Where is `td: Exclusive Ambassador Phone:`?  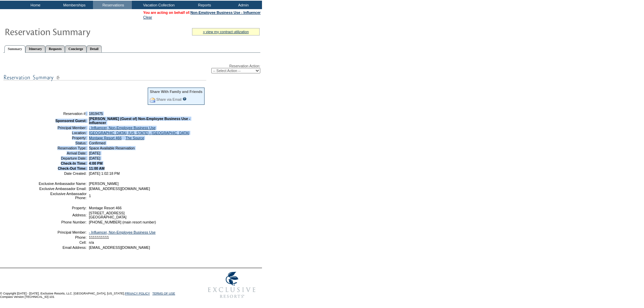 td: Exclusive Ambassador Phone: is located at coordinates (62, 196).